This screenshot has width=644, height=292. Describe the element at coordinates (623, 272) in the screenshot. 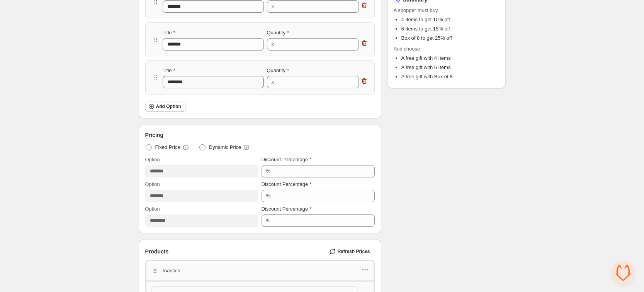

I see `div: Open chat` at that location.